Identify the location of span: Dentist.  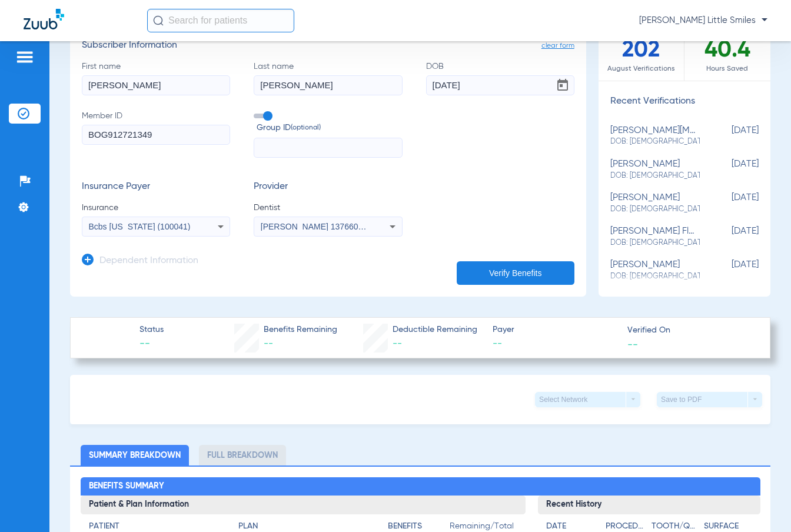
(328, 207).